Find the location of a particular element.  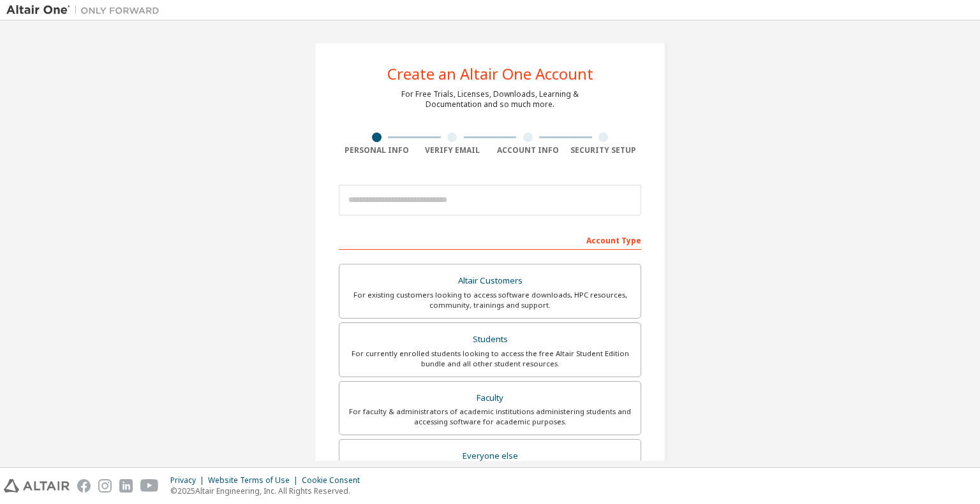

img: altair_logo.svg is located at coordinates (37, 485).